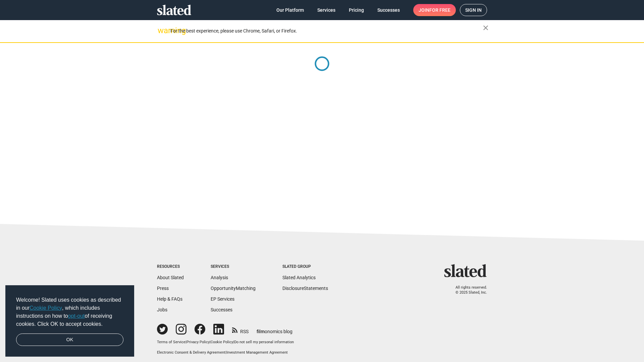 The image size is (644, 362). What do you see at coordinates (326, 10) in the screenshot?
I see `span: Services` at bounding box center [326, 10].